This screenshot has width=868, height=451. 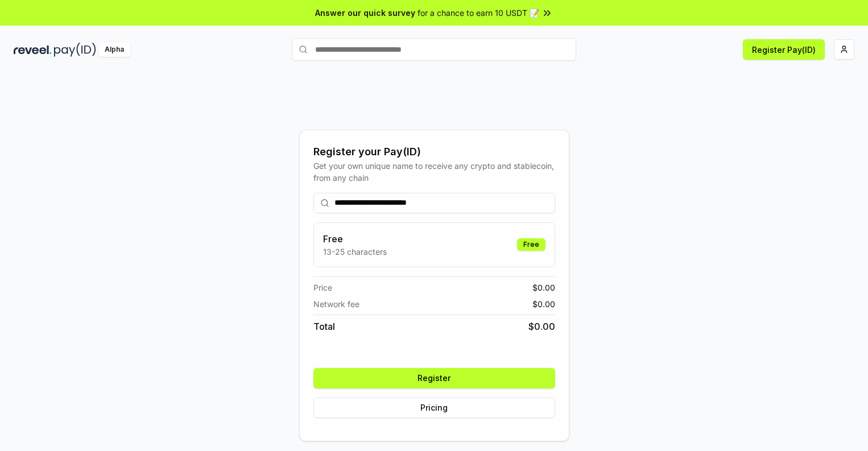 What do you see at coordinates (434, 378) in the screenshot?
I see `button: Register` at bounding box center [434, 378].